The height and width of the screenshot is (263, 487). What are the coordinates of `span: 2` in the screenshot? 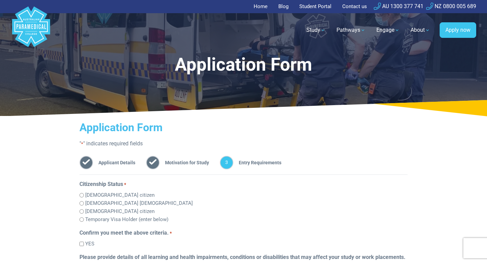 It's located at (153, 163).